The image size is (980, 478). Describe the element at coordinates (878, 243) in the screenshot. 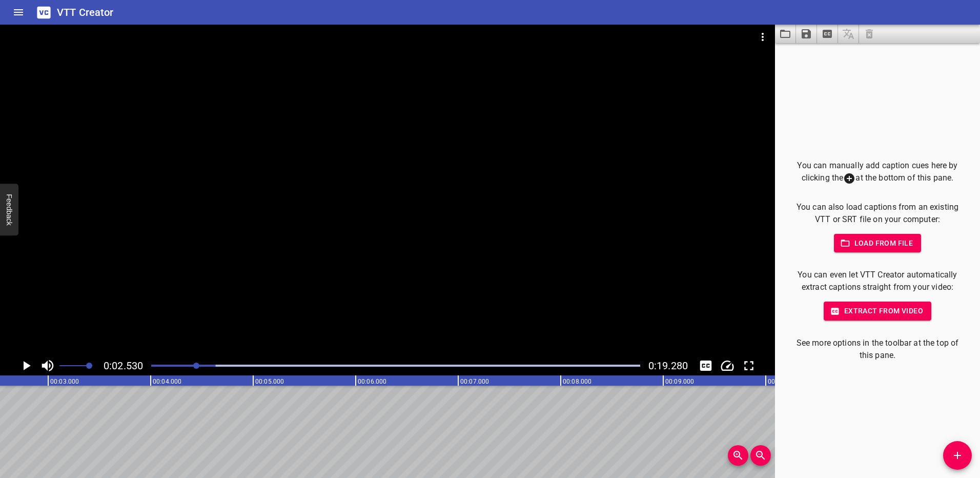

I see `button: Load from file` at that location.